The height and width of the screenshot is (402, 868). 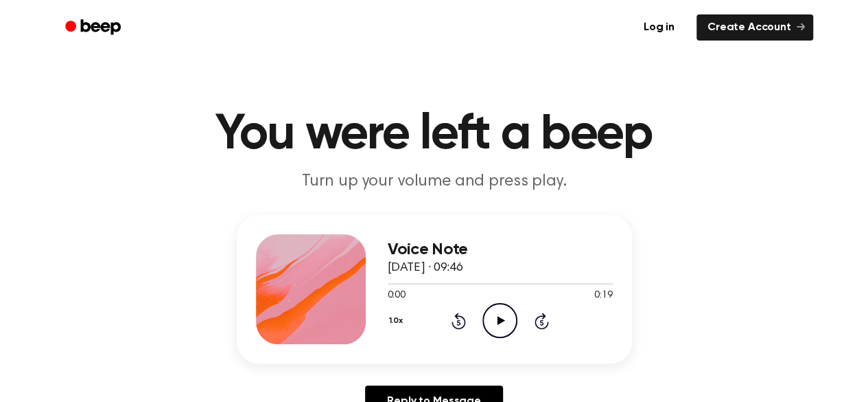 What do you see at coordinates (500, 249) in the screenshot?
I see `h3: Voice Note` at bounding box center [500, 249].